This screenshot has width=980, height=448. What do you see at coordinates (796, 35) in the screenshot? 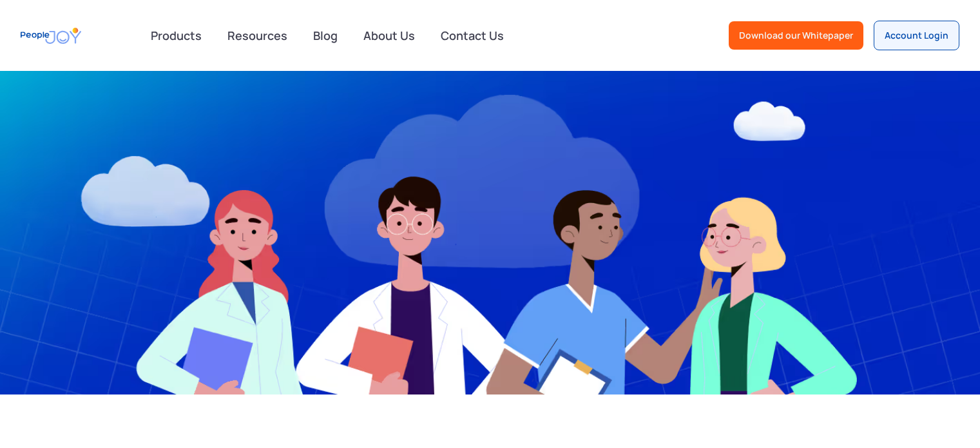
I see `div: Download our Whitepaper` at bounding box center [796, 35].